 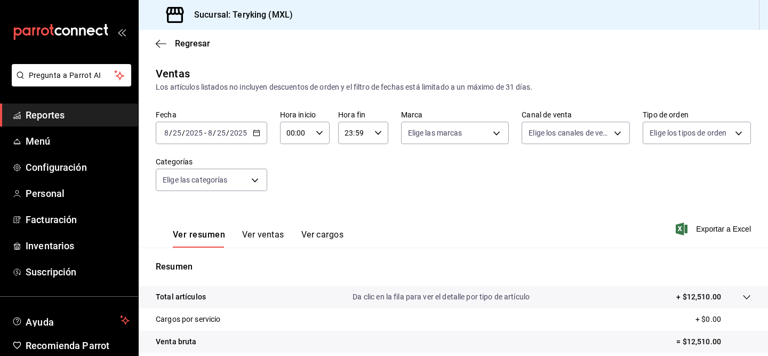 What do you see at coordinates (239, 15) in the screenshot?
I see `h3: Sucursal: Teryking (MXL)` at bounding box center [239, 15].